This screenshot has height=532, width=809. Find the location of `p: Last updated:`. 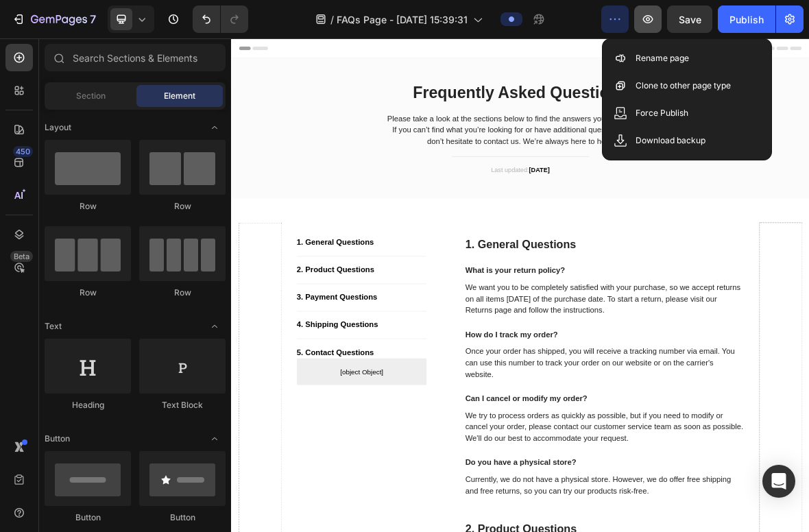

p: Last updated: is located at coordinates (412, 187).